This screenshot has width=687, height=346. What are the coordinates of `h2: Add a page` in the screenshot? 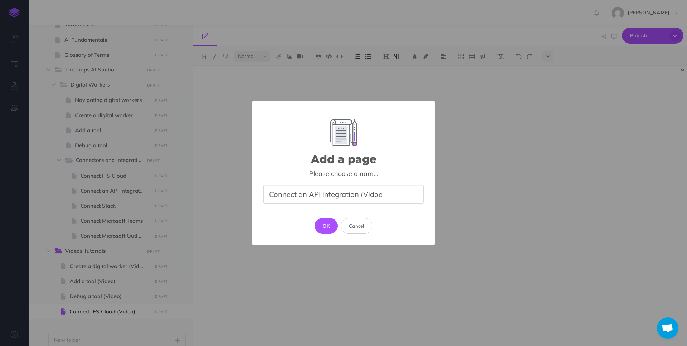 It's located at (343, 159).